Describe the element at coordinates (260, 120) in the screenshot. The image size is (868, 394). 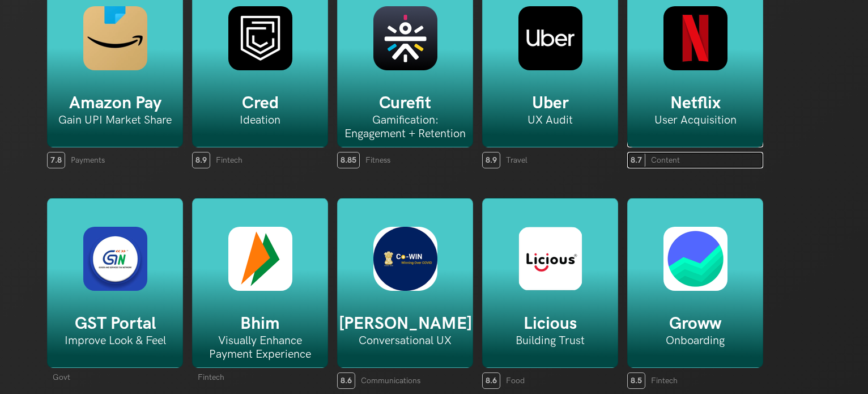
I see `h6: Ideation` at that location.